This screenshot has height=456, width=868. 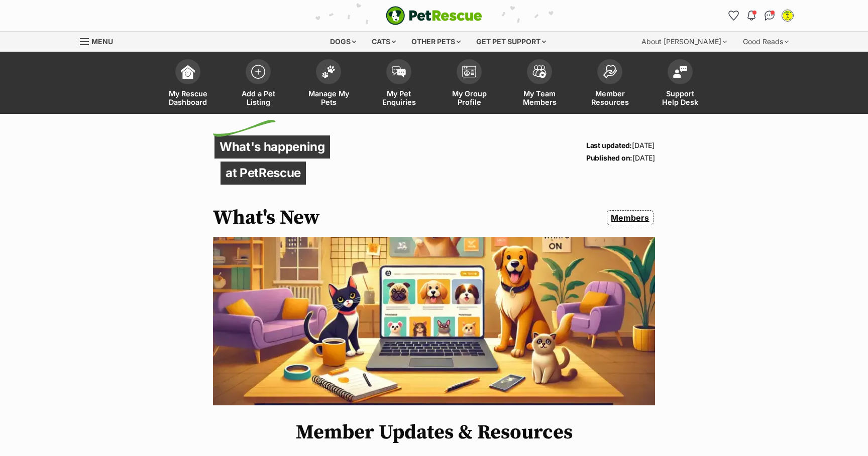 What do you see at coordinates (511, 42) in the screenshot?
I see `div: Get pet support` at bounding box center [511, 42].